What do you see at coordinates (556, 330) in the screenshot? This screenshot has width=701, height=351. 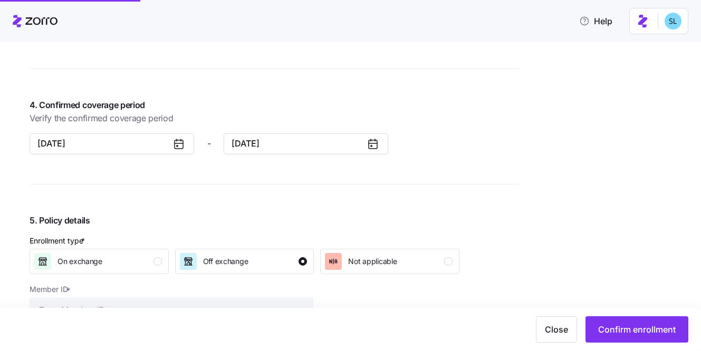 I see `span: Close` at bounding box center [556, 330].